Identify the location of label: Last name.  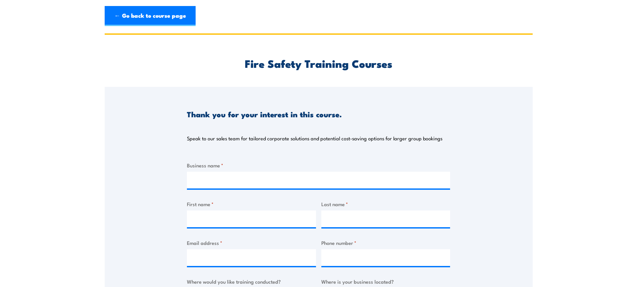
(386, 204).